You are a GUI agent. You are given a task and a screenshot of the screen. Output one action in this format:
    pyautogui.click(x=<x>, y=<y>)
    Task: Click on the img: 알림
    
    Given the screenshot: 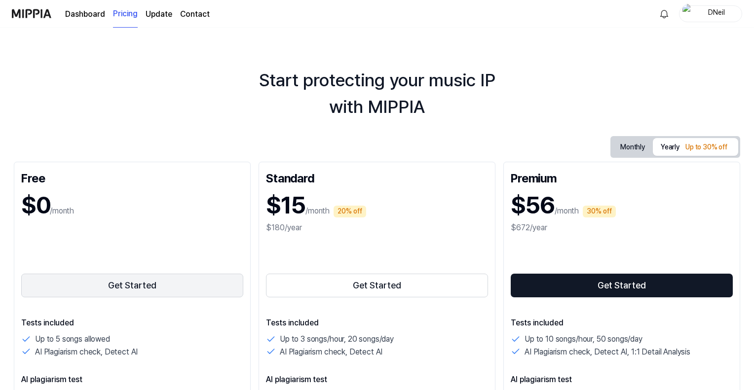 What is the action you would take?
    pyautogui.click(x=664, y=14)
    